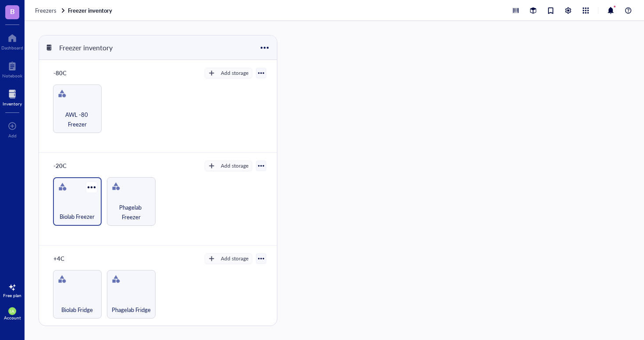 The width and height of the screenshot is (644, 340). I want to click on span: Freezers, so click(45, 10).